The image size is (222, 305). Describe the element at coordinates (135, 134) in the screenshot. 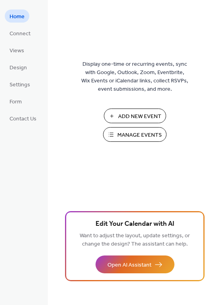

I see `button: Manage Events` at that location.